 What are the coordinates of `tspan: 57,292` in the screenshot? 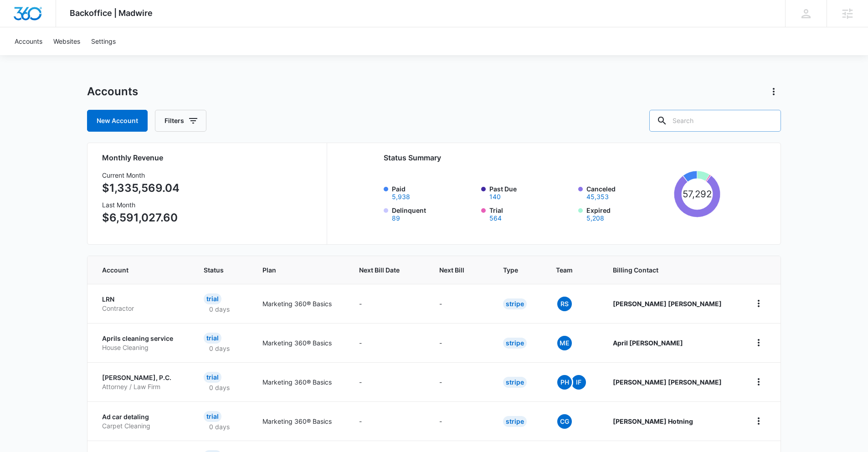 It's located at (697, 193).